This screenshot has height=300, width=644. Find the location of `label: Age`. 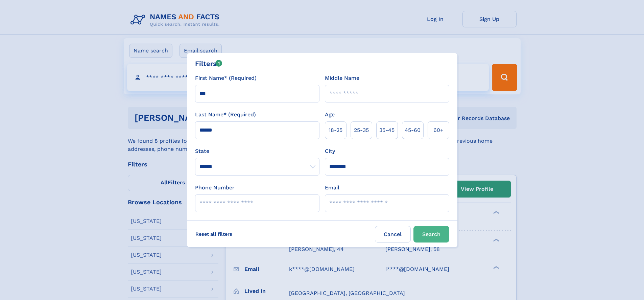

label: Age is located at coordinates (330, 115).